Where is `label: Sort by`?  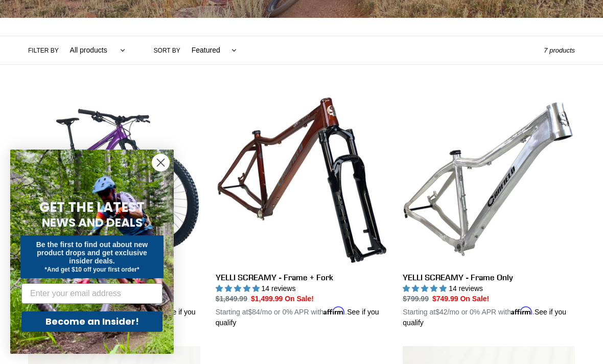
label: Sort by is located at coordinates (167, 51).